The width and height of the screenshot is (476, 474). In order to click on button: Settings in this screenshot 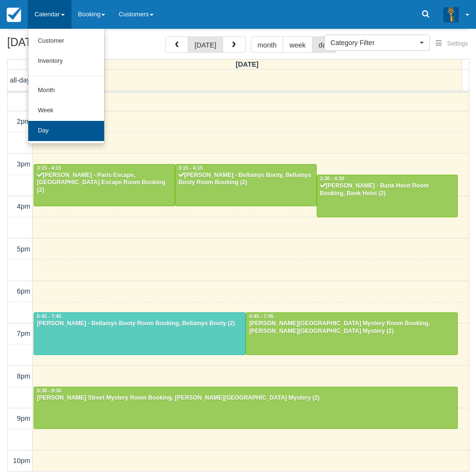, I will do `click(452, 43)`.